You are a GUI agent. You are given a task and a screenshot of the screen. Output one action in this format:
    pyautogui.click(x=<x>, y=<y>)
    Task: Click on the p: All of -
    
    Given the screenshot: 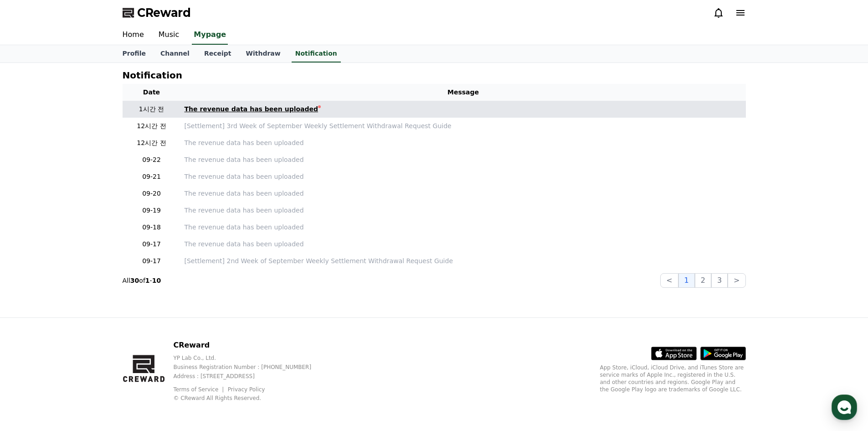 What is the action you would take?
    pyautogui.click(x=142, y=281)
    